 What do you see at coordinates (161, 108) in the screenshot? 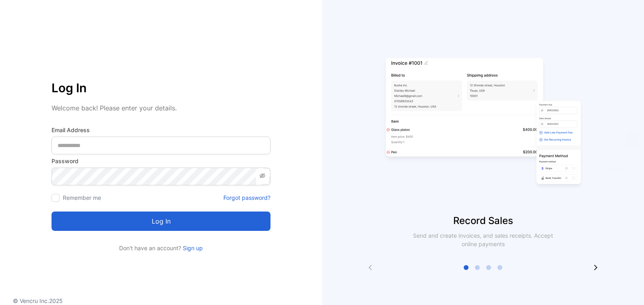
I see `p: Welcome back! Please enter your details.` at bounding box center [161, 108].